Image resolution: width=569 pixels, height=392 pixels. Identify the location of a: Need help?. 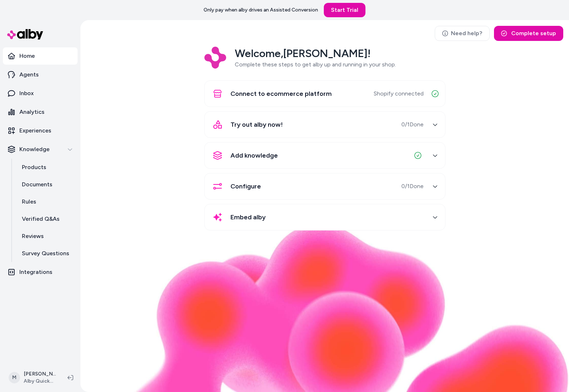
(462, 34).